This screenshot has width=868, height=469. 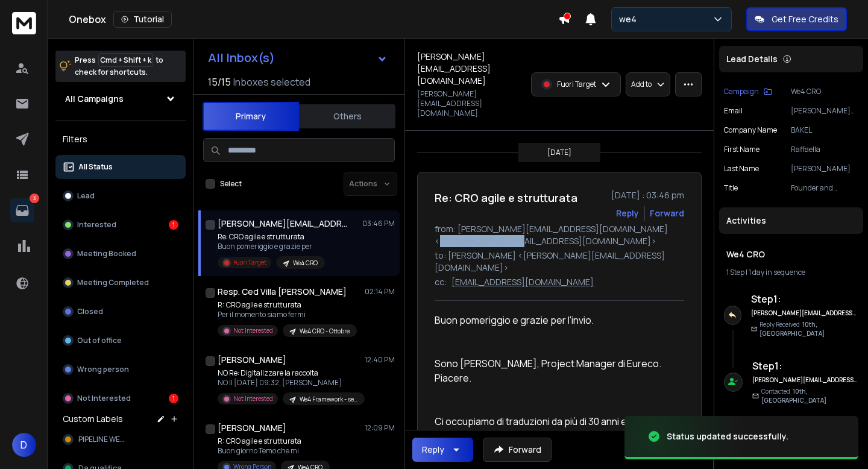 What do you see at coordinates (814, 329) in the screenshot?
I see `p: Reply Received` at bounding box center [814, 329].